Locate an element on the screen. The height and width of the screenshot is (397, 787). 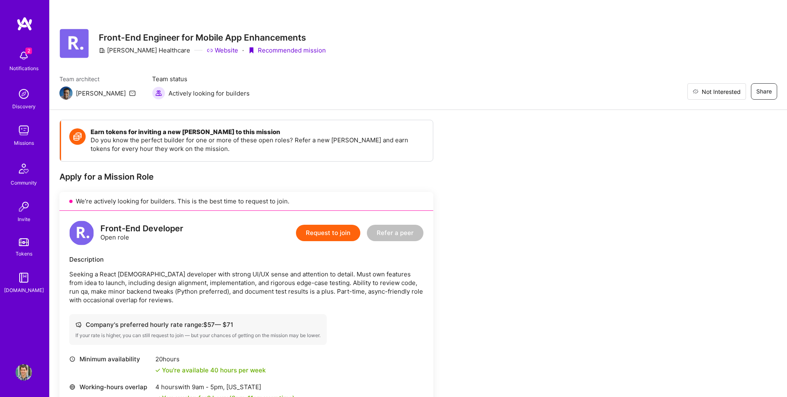
img: tokens is located at coordinates (24, 242).